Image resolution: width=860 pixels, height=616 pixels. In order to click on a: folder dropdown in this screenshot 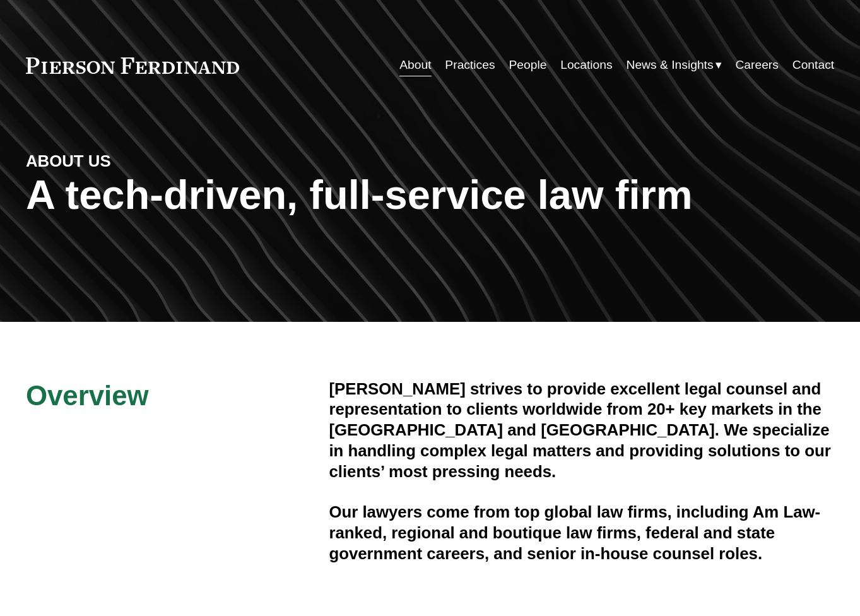, I will do `click(673, 65)`.